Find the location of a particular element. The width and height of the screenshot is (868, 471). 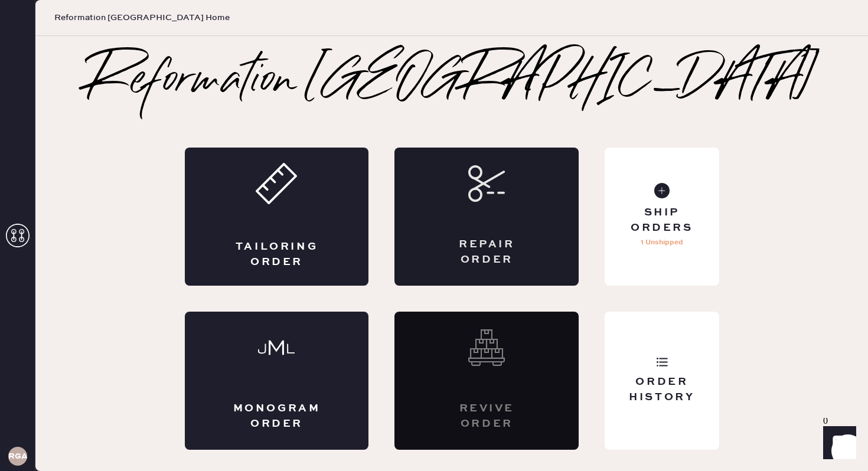

div: Ship Orders is located at coordinates (661, 221).